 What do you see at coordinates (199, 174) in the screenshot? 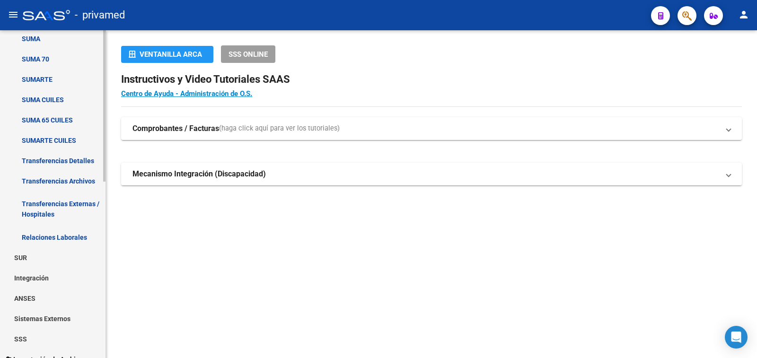
I see `strong: Mecanismo Integración (Discapacidad)` at bounding box center [199, 174].